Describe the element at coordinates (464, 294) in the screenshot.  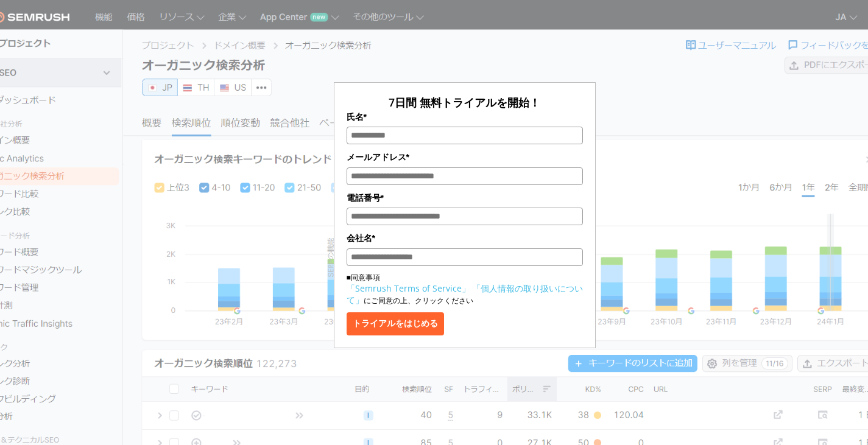
I see `a: 「個人情報の取り扱いについて」` at that location.